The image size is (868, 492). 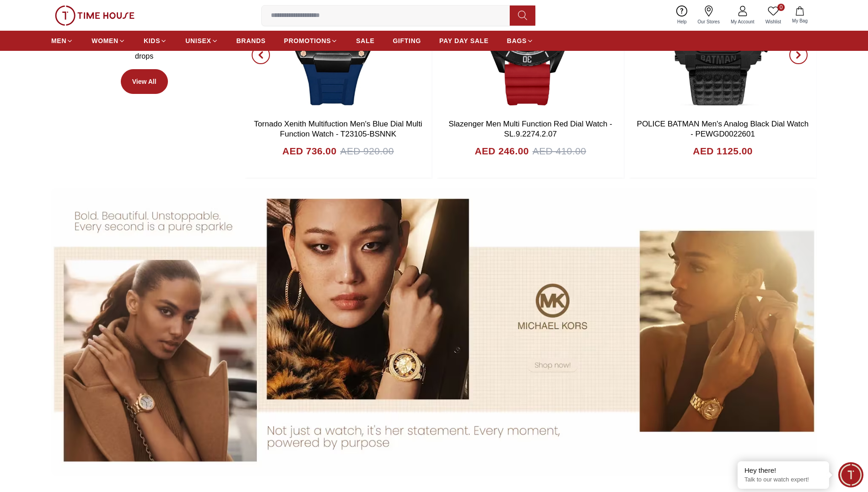 I want to click on a: POLICE BATMAN Men's Analog Black Dial Watch - PEWGD0022601, so click(x=723, y=129).